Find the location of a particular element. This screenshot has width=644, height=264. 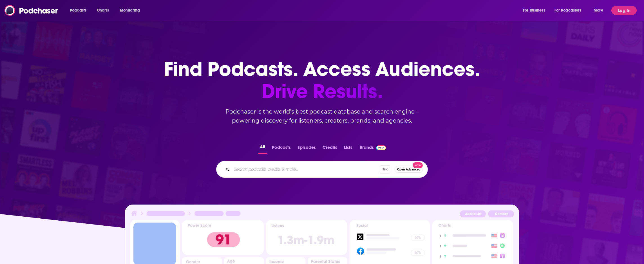

a: Podchaser - Follow, Share and Rate Podcasts is located at coordinates (32, 10).